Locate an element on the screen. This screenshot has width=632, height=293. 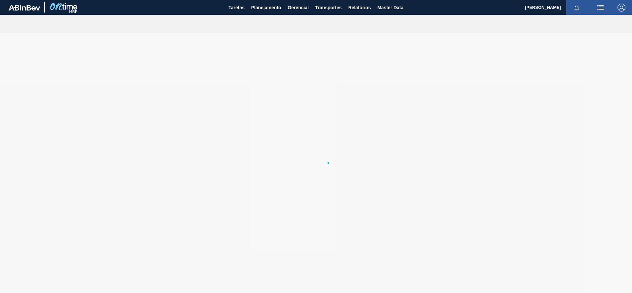
span: Tarefas is located at coordinates (236, 8).